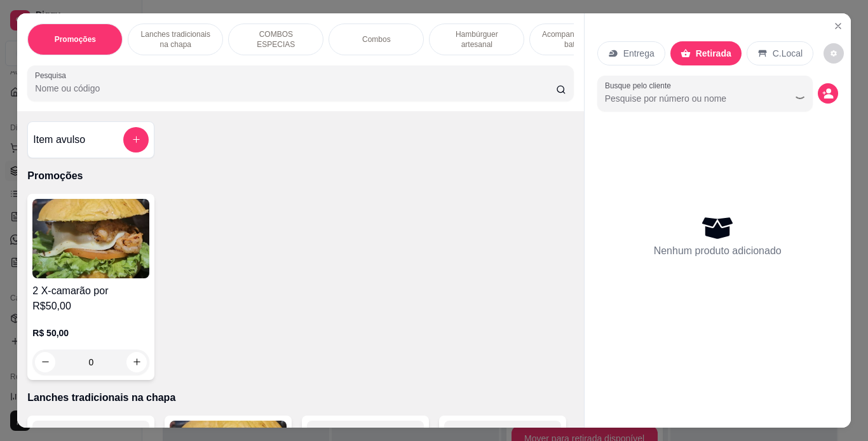 The height and width of the screenshot is (441, 868). I want to click on p: Nenhum produto adicionado, so click(718, 251).